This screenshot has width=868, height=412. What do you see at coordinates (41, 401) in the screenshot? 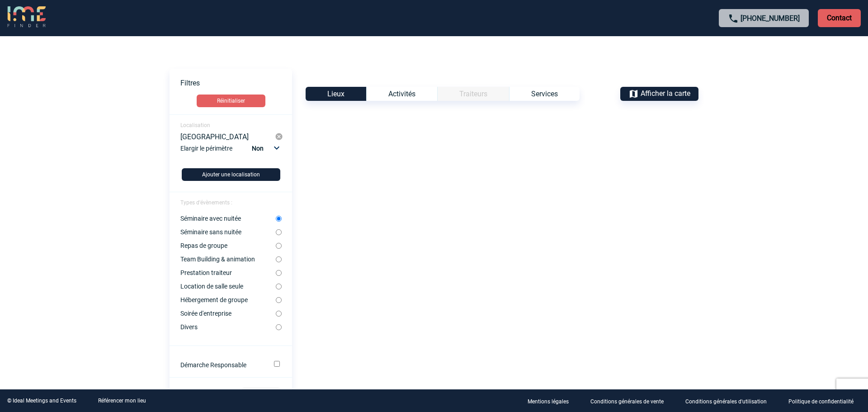
I see `div: © Ideal Meetings and Events` at bounding box center [41, 401].